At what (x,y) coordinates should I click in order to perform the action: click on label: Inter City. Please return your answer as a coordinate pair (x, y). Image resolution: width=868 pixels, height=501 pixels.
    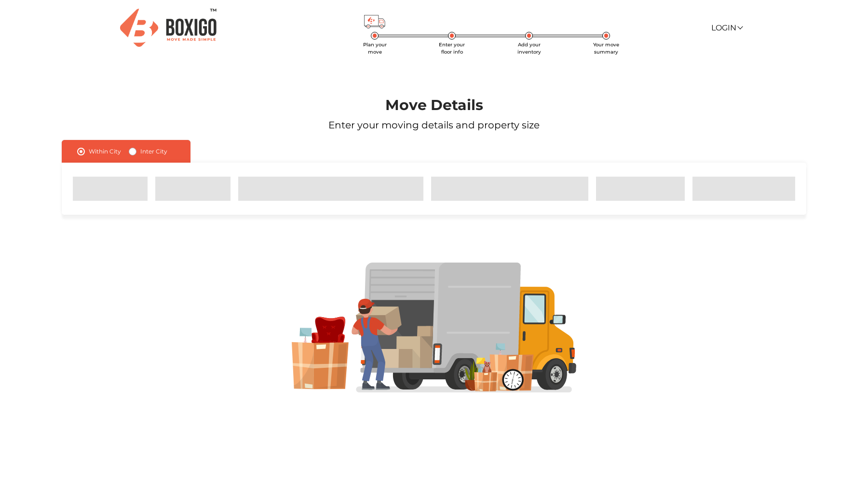
    Looking at the image, I should click on (154, 152).